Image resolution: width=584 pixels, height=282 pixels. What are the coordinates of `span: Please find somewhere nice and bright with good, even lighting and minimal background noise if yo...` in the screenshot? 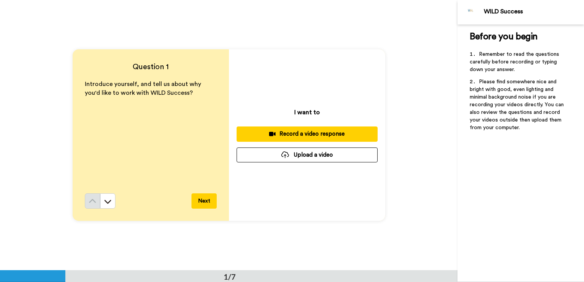 It's located at (518, 105).